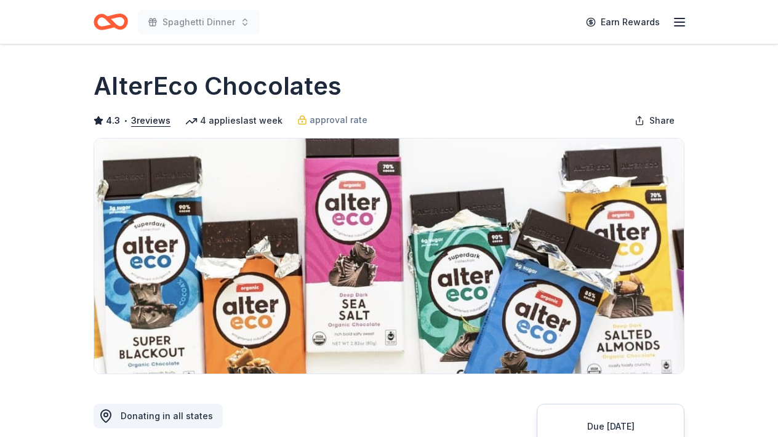  I want to click on button: 3reviews, so click(151, 121).